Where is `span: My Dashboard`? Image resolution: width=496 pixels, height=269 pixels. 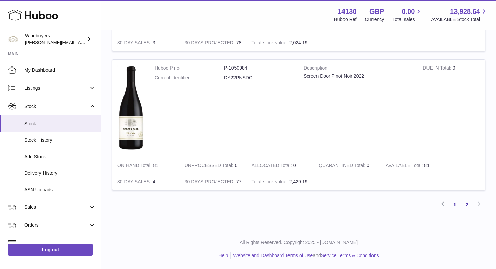
span: My Dashboard is located at coordinates (60, 70).